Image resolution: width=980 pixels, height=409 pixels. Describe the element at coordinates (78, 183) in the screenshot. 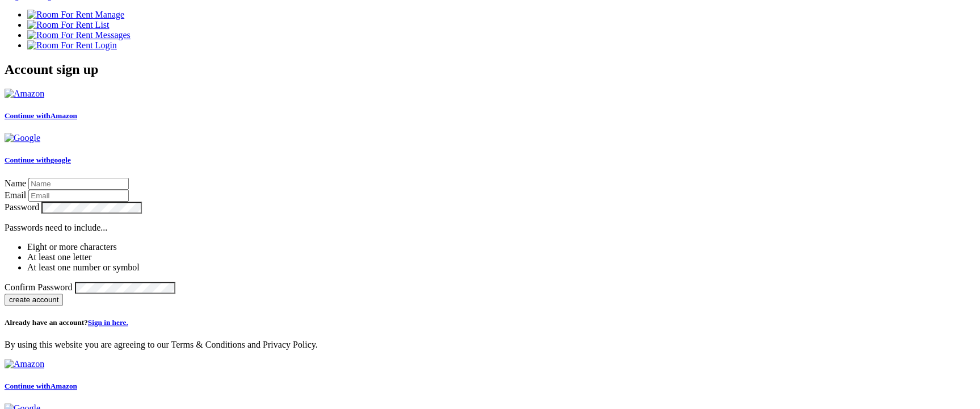

I see `input: Name` at that location.